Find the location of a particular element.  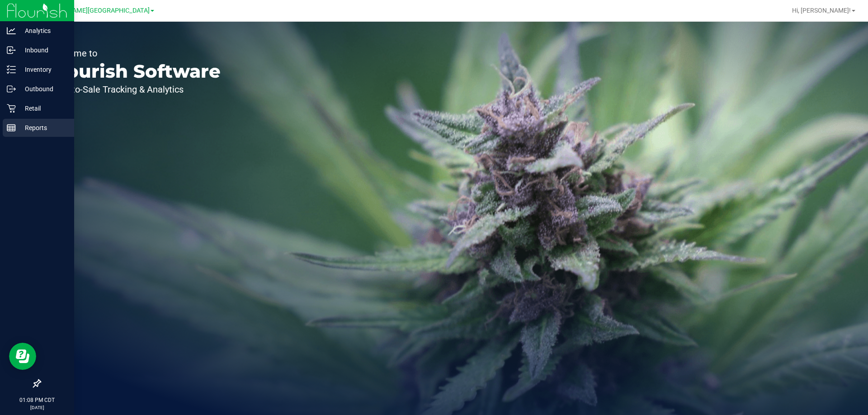

inline-svg: Reports is located at coordinates (11, 128).